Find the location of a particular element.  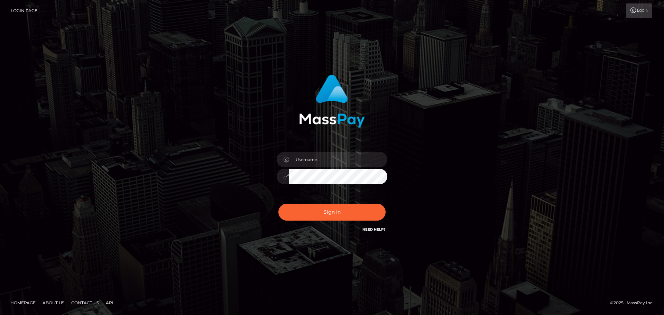

a: Login Page is located at coordinates (24, 11).